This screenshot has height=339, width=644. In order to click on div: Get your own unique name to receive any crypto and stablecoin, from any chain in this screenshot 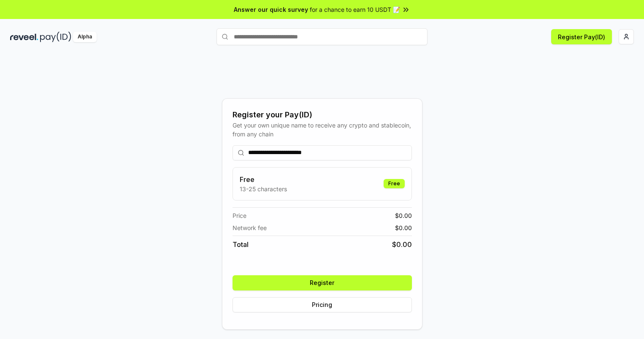, I will do `click(322, 129)`.